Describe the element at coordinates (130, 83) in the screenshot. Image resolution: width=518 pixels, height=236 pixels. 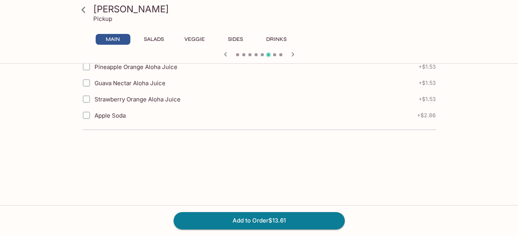
I see `span: Guava Nectar Aloha Juice` at that location.